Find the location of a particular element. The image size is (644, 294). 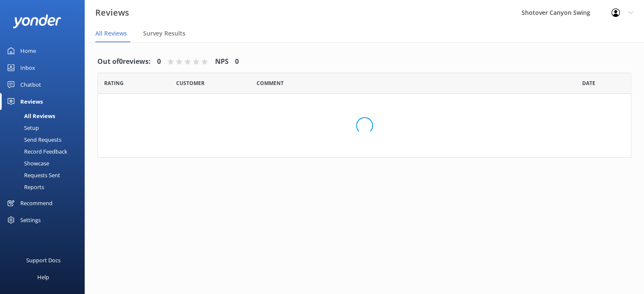

h4: NPS is located at coordinates (222, 62).